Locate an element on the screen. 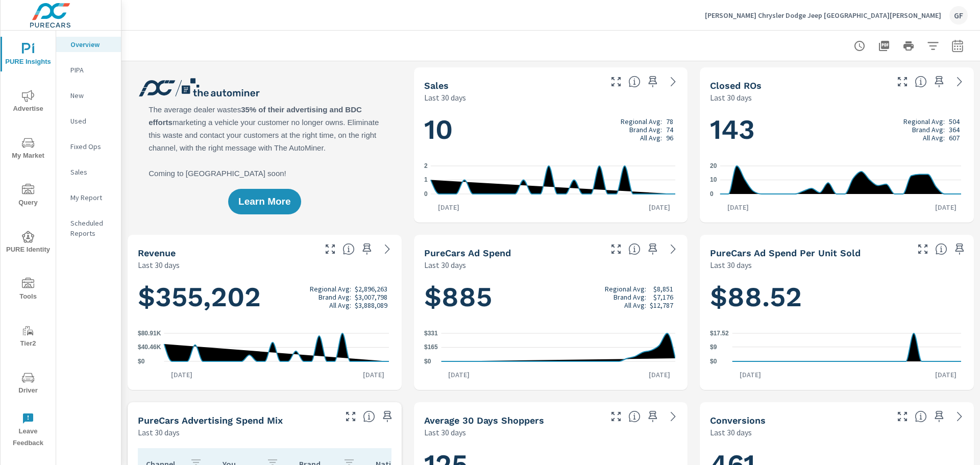  span: Total cost of media for all PureCars channels for the selected dealership group over the selected... is located at coordinates (635, 249).